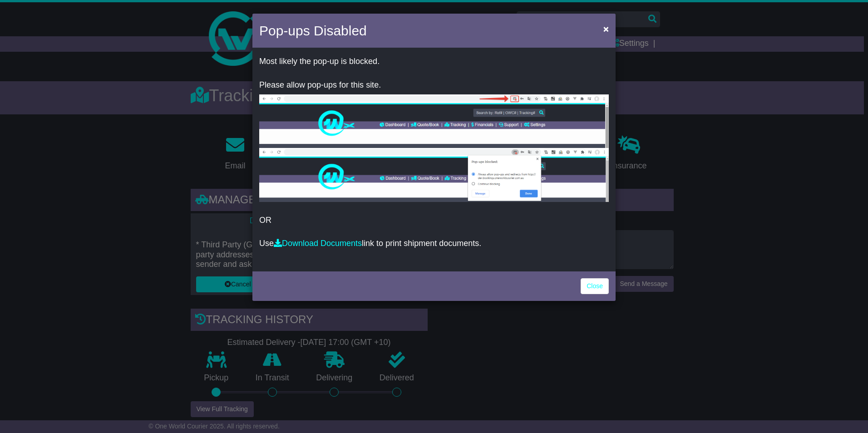 The image size is (868, 433). I want to click on div: OR, so click(434, 159).